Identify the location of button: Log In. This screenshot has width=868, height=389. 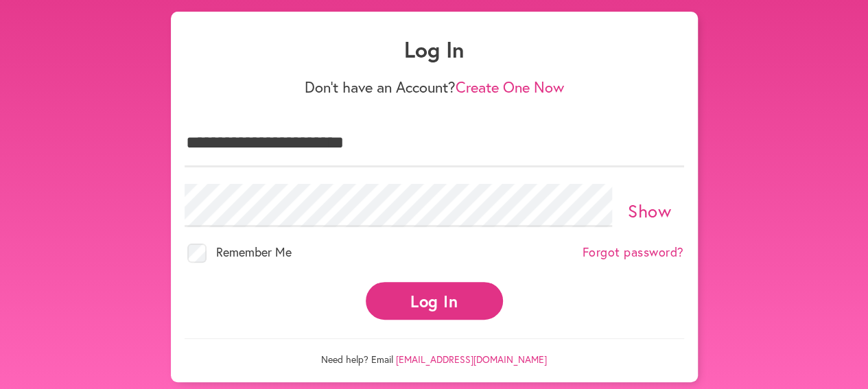
(434, 301).